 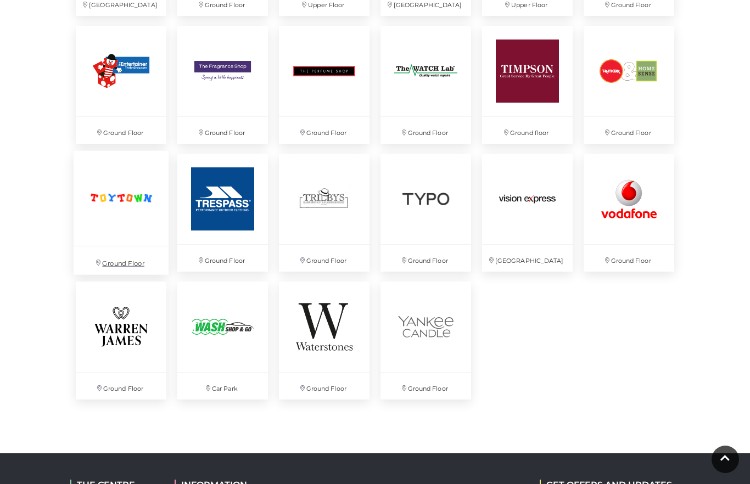 I want to click on img: Wash Shop and Go, Basingstoke, Festival Place, Hampshire, so click(x=222, y=327).